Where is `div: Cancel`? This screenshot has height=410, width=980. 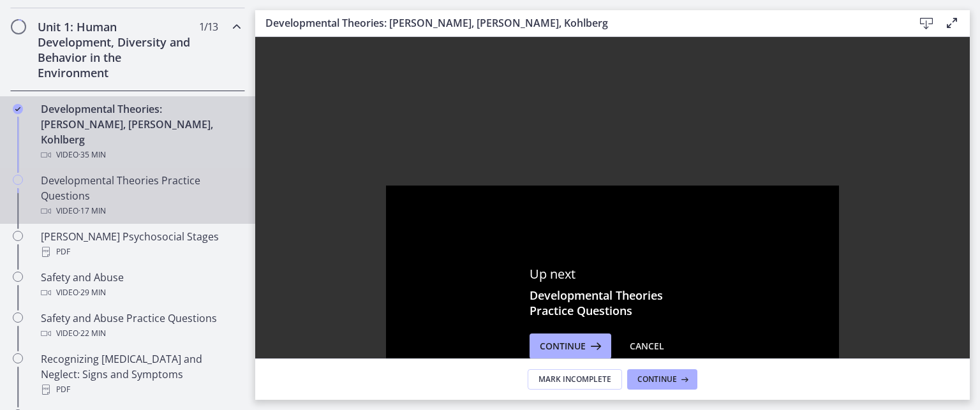 div: Cancel is located at coordinates (647, 346).